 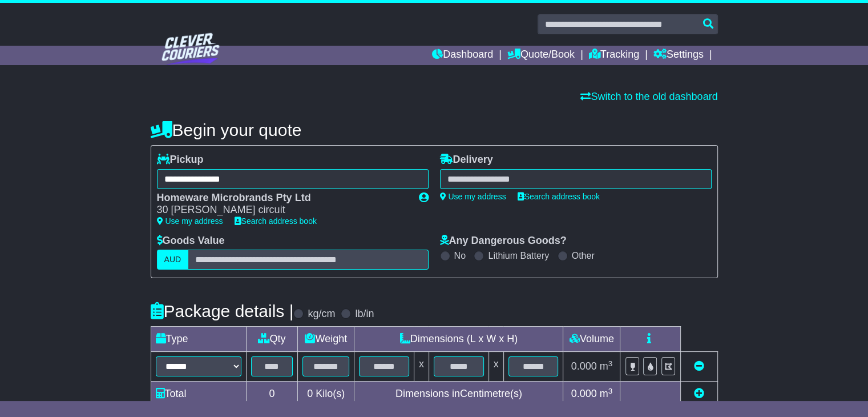 What do you see at coordinates (459, 394) in the screenshot?
I see `td: Dimensions in Centimetre(s)` at bounding box center [459, 394].